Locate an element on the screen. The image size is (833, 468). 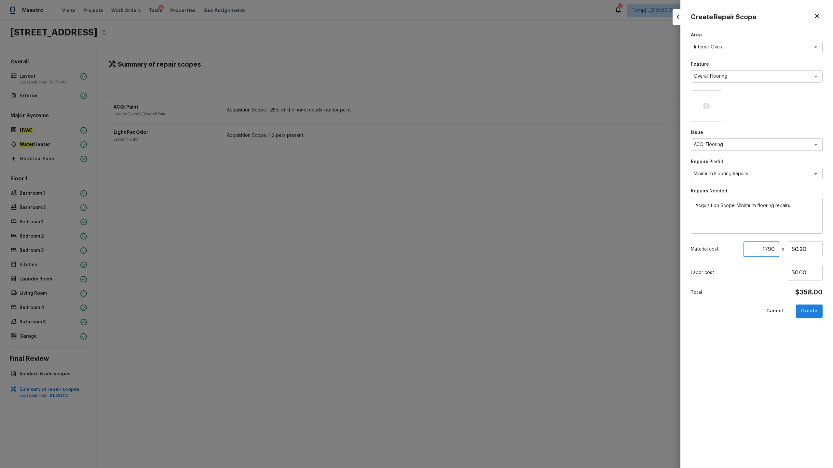
textarea: Overall Flooring is located at coordinates (747, 76).